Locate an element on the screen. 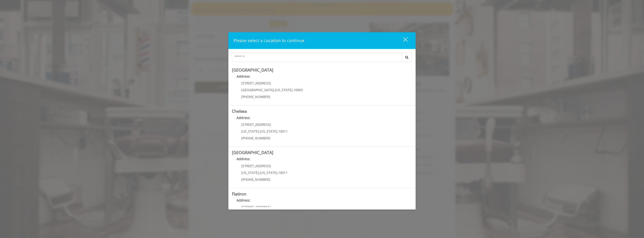  span: 10003 is located at coordinates (298, 90).